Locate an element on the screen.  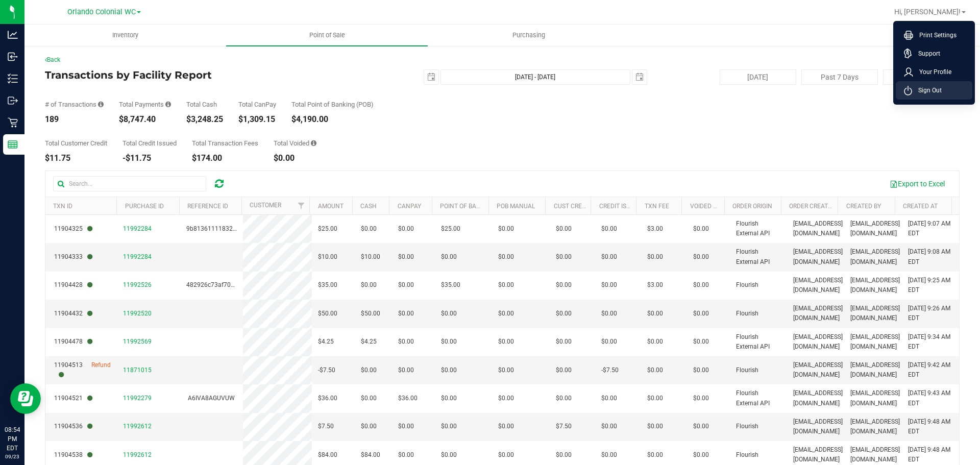
a: Back is located at coordinates (53, 60).